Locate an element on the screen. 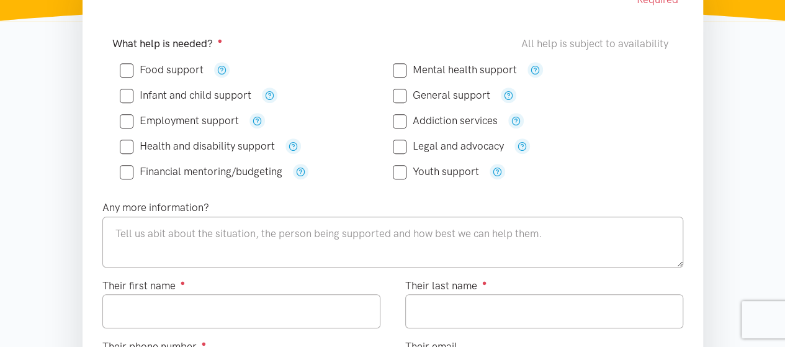 The image size is (785, 347). label: Health and disability support is located at coordinates (197, 146).